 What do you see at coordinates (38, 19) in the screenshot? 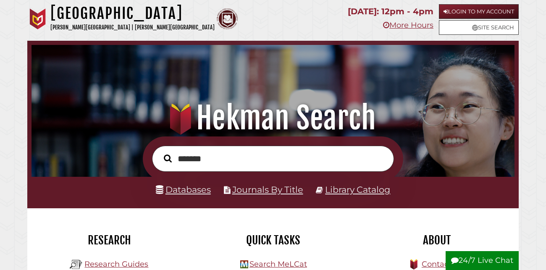
I see `img: Calvin University` at bounding box center [38, 19].